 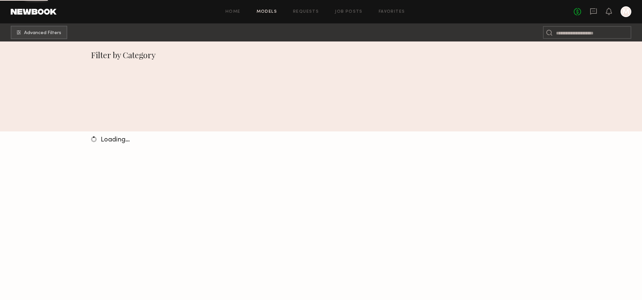 I want to click on a: Job Posts, so click(x=349, y=12).